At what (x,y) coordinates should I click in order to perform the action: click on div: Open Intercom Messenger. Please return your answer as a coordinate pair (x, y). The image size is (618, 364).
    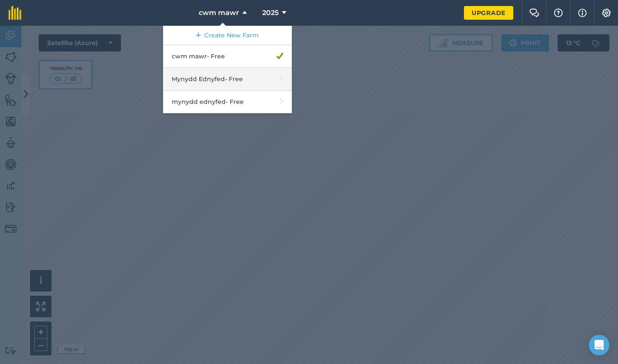
    Looking at the image, I should click on (599, 345).